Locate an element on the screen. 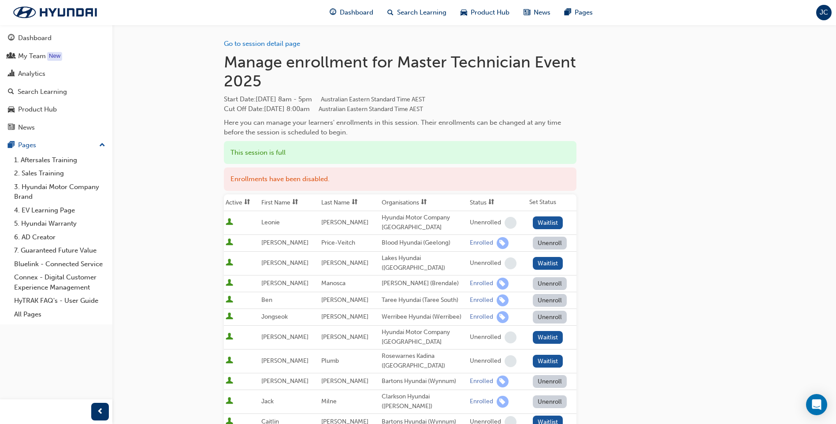 Image resolution: width=836 pixels, height=424 pixels. span: car-icon is located at coordinates (11, 110).